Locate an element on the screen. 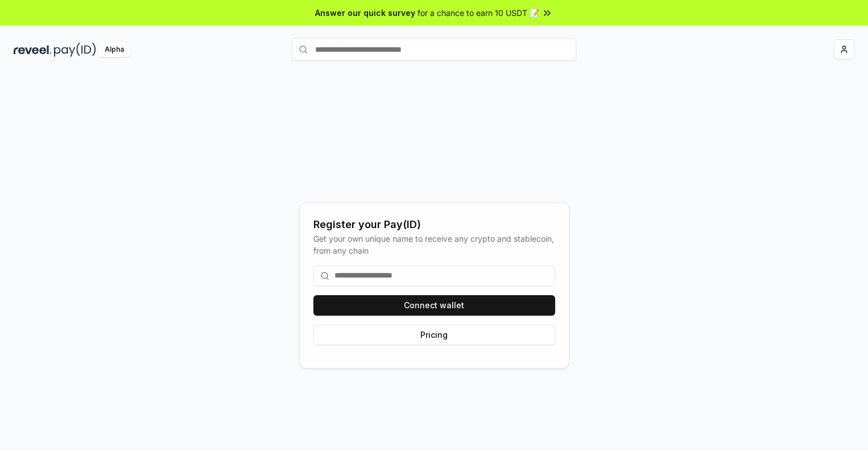 This screenshot has height=451, width=868. span: Answer our quick survey is located at coordinates (365, 13).